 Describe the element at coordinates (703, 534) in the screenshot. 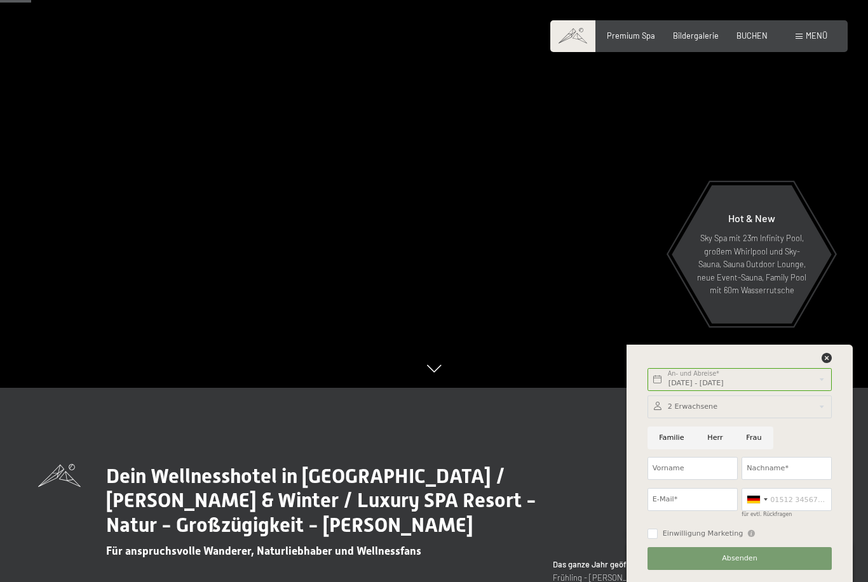

I see `span: Einwilligung Marketing` at that location.